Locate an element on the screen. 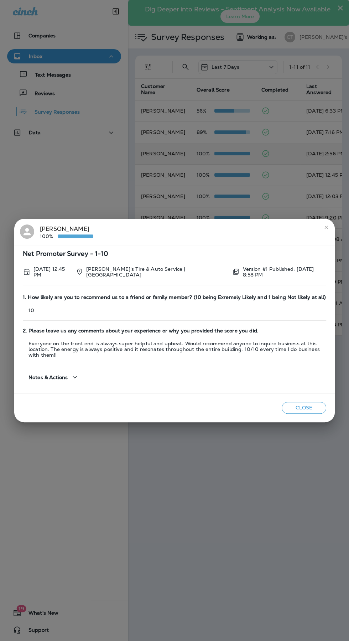  span: Notes & Actions is located at coordinates (48, 378).